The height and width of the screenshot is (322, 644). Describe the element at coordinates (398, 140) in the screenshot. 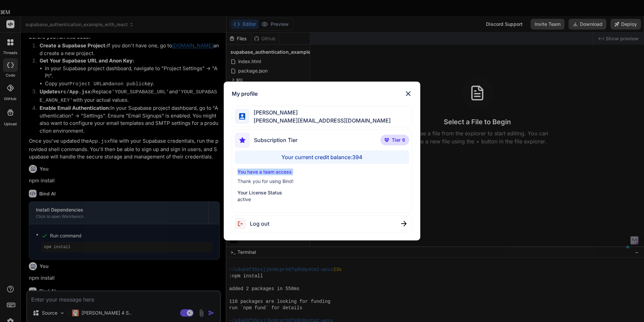

I see `span: Tier 6` at that location.